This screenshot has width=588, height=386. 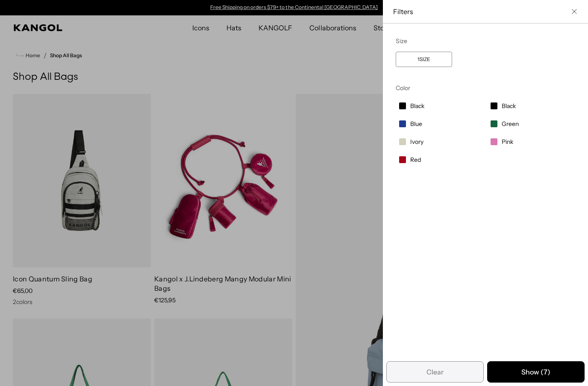 I want to click on div: Size, so click(x=485, y=41).